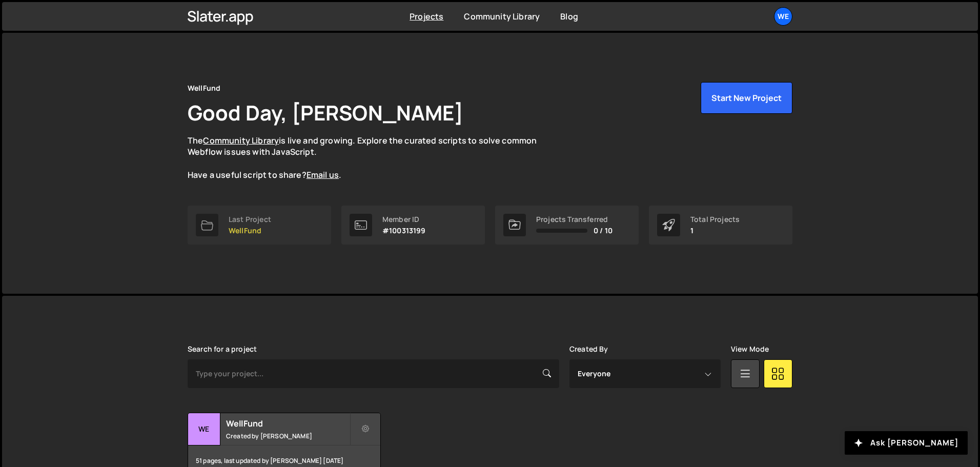 Image resolution: width=980 pixels, height=467 pixels. What do you see at coordinates (322, 175) in the screenshot?
I see `a: Email us` at bounding box center [322, 175].